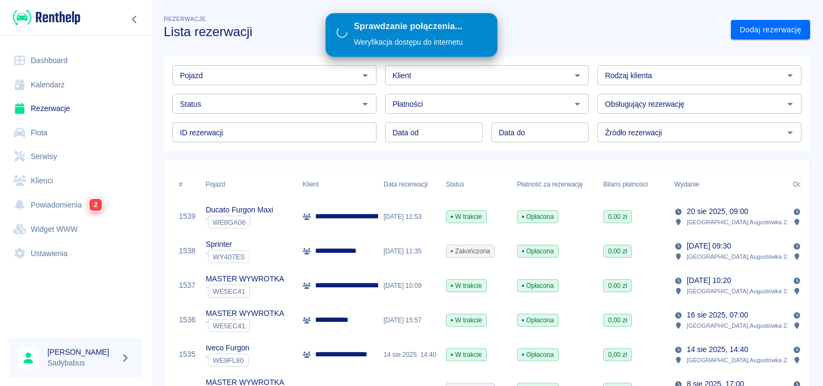 The height and width of the screenshot is (386, 823). I want to click on a: 1538, so click(187, 251).